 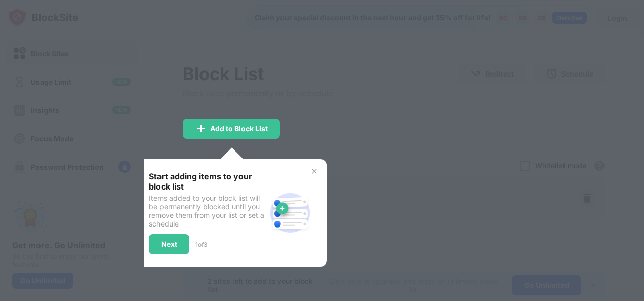 I want to click on img: block-site.svg, so click(x=291, y=213).